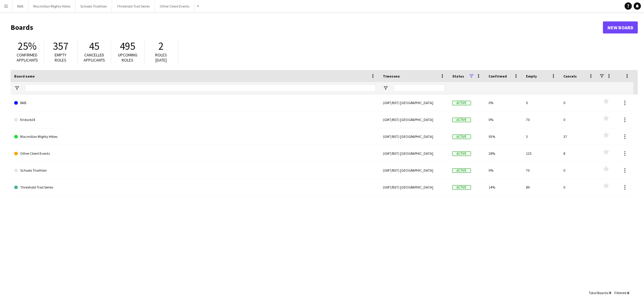  I want to click on div: 8, so click(579, 153).